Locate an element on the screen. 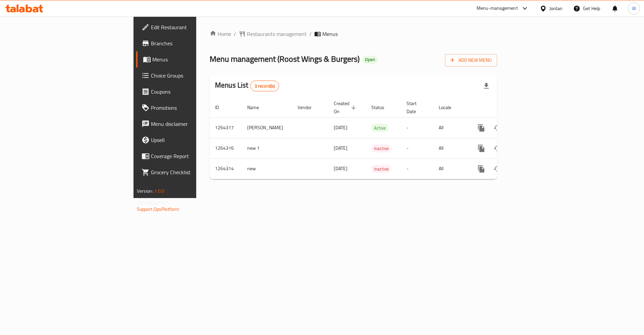  span: Upsell is located at coordinates (193, 140).